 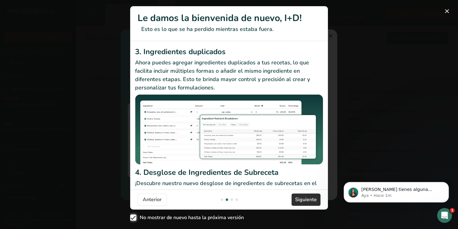 I want to click on span: Anterior, so click(x=152, y=200).